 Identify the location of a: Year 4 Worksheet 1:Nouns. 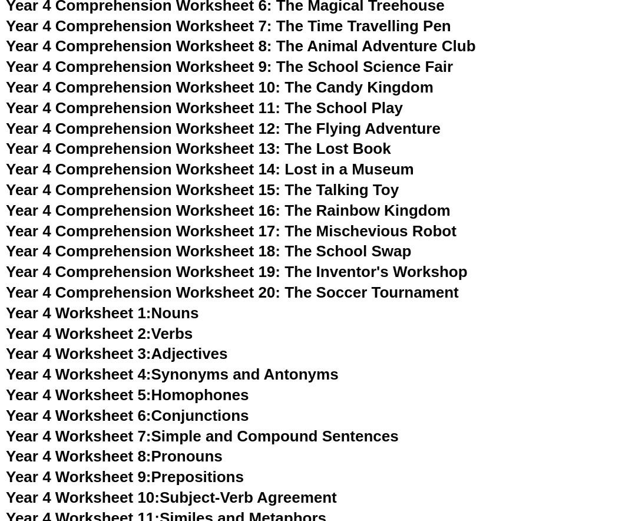
(102, 313).